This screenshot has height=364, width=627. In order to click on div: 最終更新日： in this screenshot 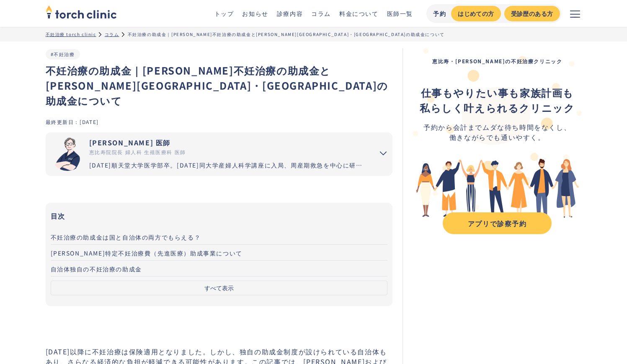, I will do `click(62, 121)`.